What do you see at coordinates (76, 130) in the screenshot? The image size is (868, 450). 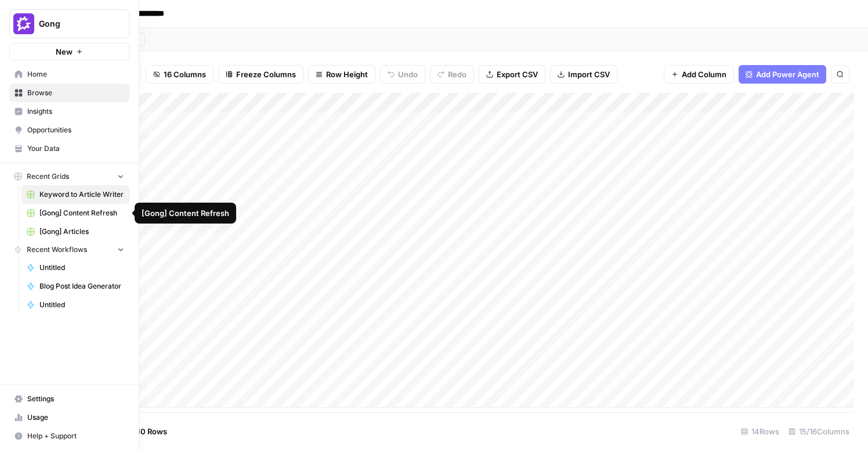 I see `span: Opportunities` at bounding box center [76, 130].